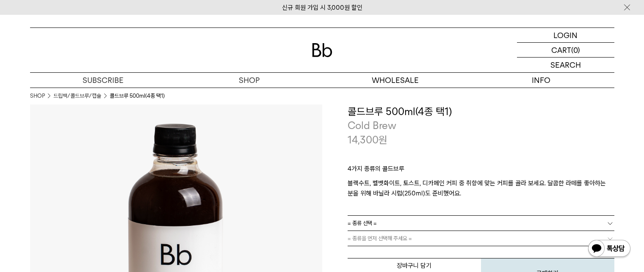 This screenshot has height=272, width=644. Describe the element at coordinates (249, 80) in the screenshot. I see `p: SHOP` at that location.